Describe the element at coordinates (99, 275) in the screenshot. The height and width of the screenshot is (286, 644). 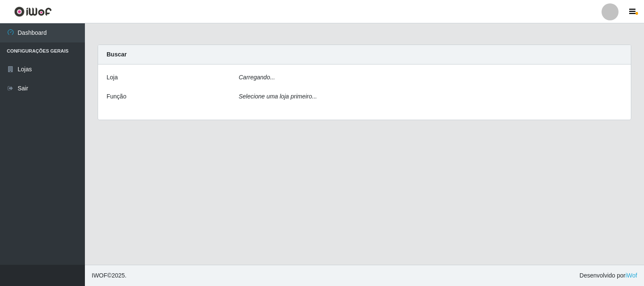
I see `span: IWOF` at that location.